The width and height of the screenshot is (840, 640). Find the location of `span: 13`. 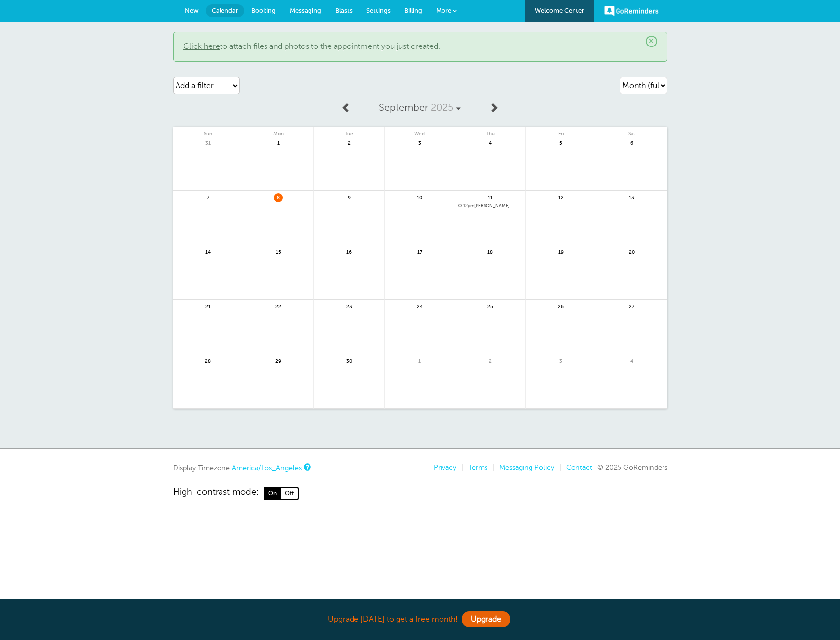

span: 13 is located at coordinates (632, 197).